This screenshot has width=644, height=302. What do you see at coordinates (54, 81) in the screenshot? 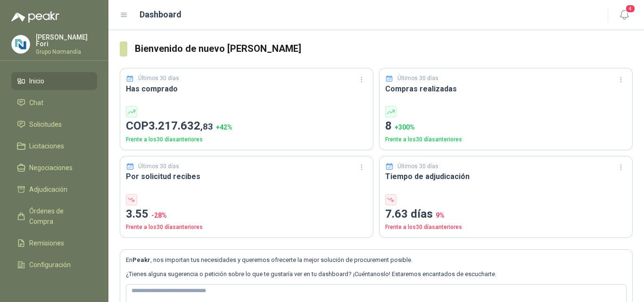
I see `a: Inicio` at bounding box center [54, 81].